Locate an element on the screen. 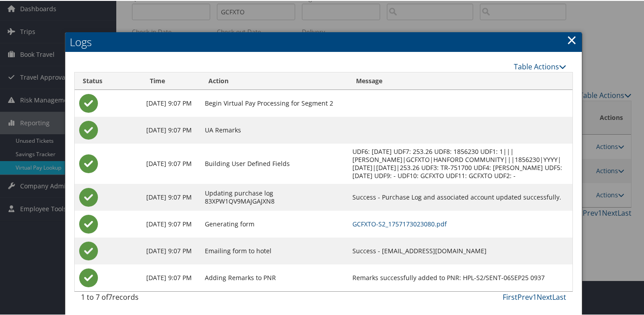  td: Adding Remarks to PNR is located at coordinates (274, 277).